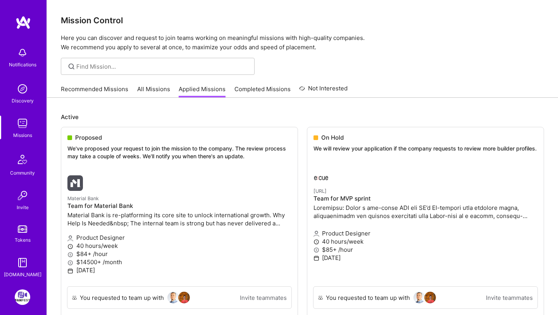 This screenshot has width=558, height=315. What do you see at coordinates (425, 198) in the screenshot?
I see `h4: Team for MVP sprint` at bounding box center [425, 198].